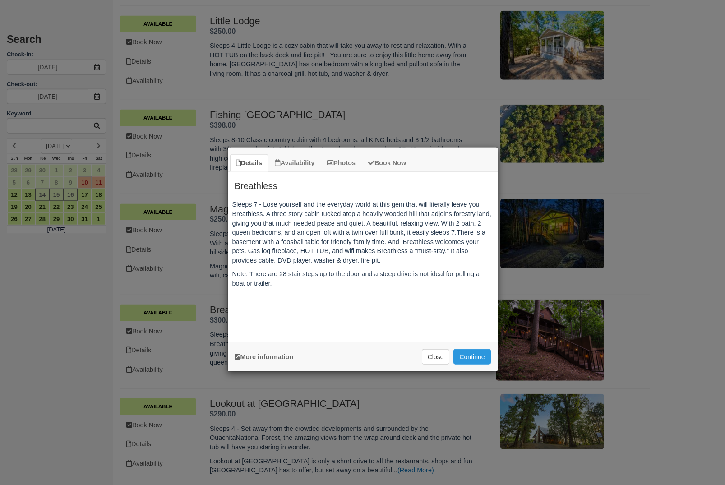 The width and height of the screenshot is (725, 485). What do you see at coordinates (436, 357) in the screenshot?
I see `button: Close` at bounding box center [436, 357].